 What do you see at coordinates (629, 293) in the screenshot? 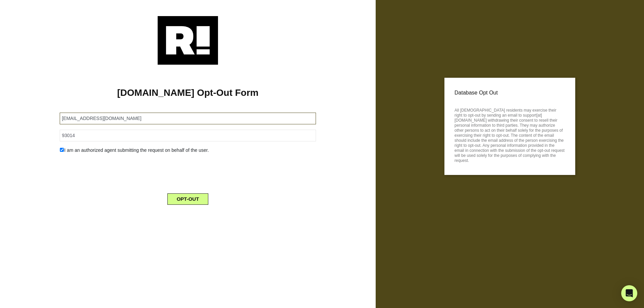
I see `div: Open Intercom Messenger` at bounding box center [629, 293].